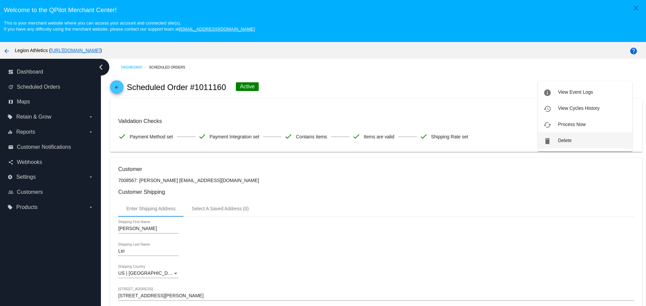  I want to click on span: View Cycles History, so click(578, 108).